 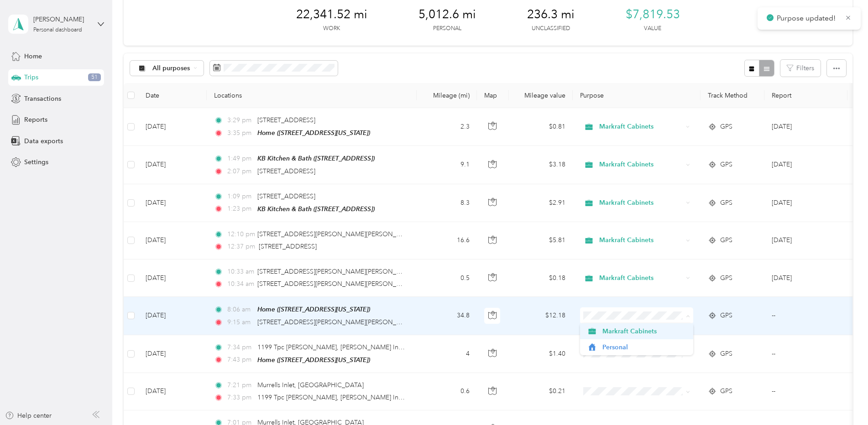 What do you see at coordinates (35, 120) in the screenshot?
I see `span: Reports` at bounding box center [35, 120].